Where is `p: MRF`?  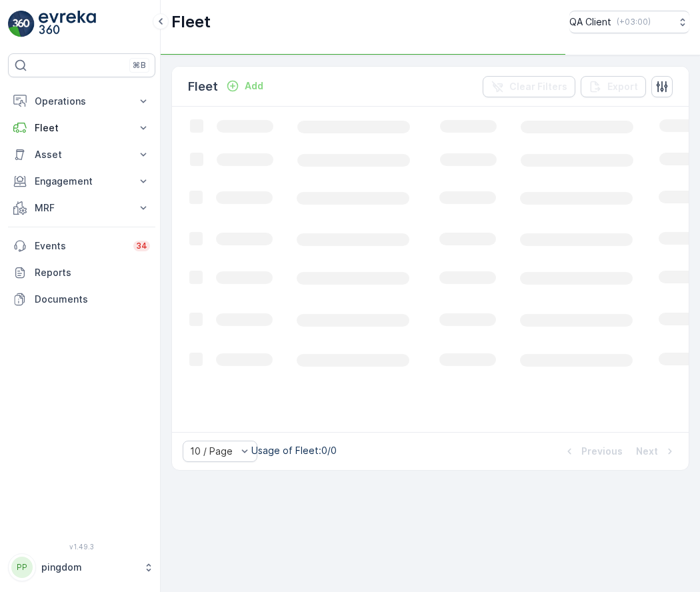
p: MRF is located at coordinates (81, 208).